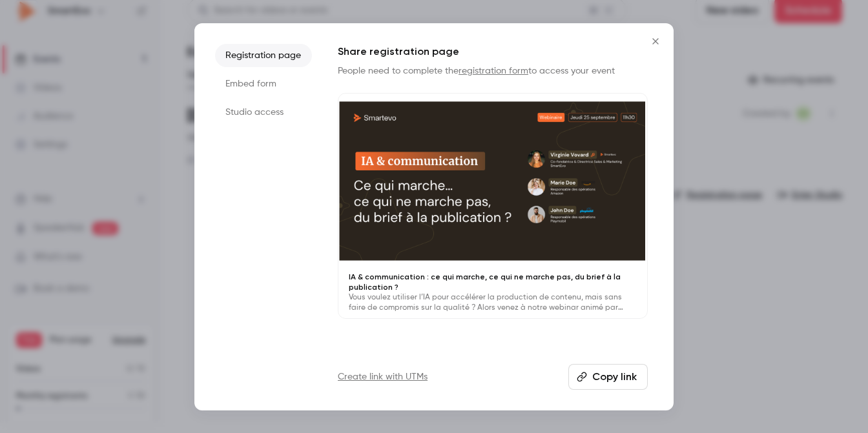  I want to click on a: registration form, so click(494, 71).